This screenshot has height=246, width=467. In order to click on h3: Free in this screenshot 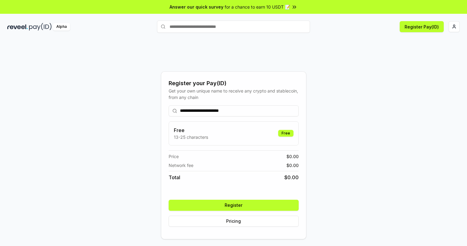, I will do `click(191, 130)`.